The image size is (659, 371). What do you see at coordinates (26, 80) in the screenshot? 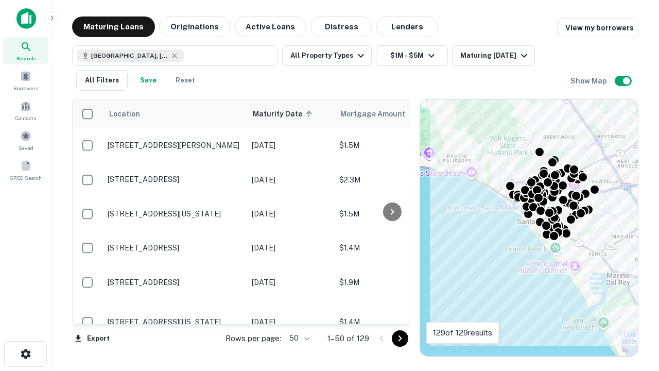
I see `a: Borrowers` at bounding box center [26, 80].